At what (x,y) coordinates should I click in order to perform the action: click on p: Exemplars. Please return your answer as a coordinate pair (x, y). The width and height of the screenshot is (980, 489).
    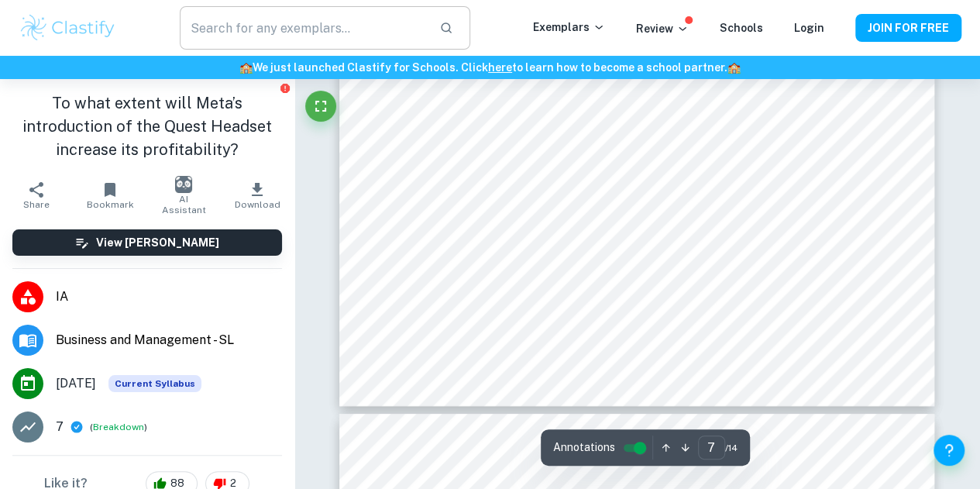
    Looking at the image, I should click on (569, 27).